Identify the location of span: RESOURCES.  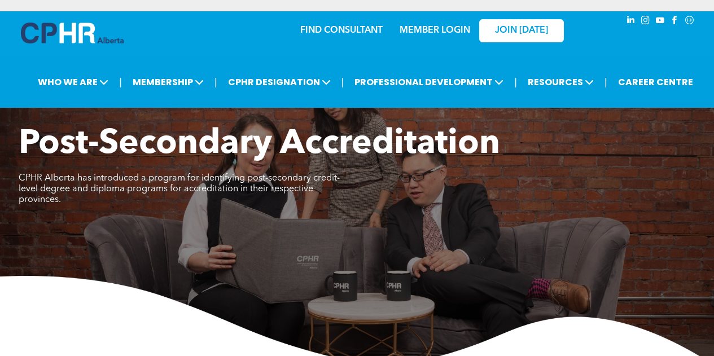
(560, 82).